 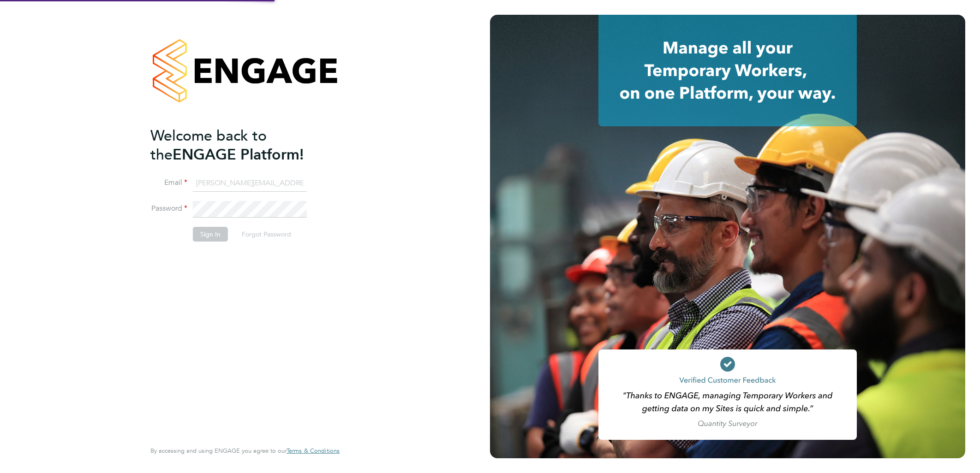 What do you see at coordinates (240, 145) in the screenshot?
I see `h2: ENGAGE Platform!` at bounding box center [240, 145].